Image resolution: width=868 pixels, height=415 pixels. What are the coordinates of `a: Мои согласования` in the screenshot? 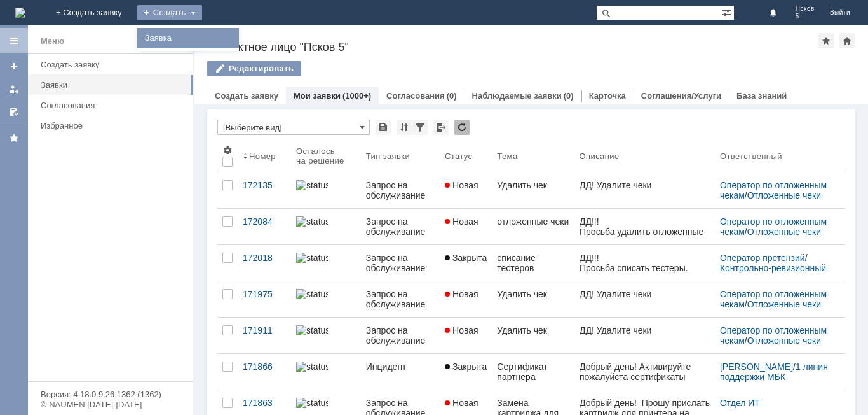 It's located at (14, 112).